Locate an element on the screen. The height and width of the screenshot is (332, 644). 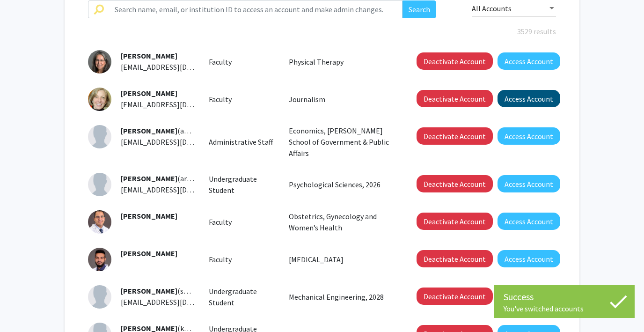
button: Search is located at coordinates (419, 10).